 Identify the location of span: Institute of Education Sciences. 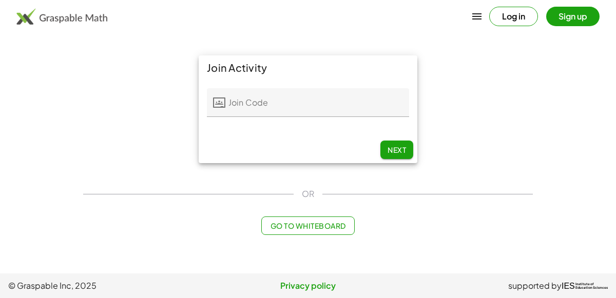
(591, 286).